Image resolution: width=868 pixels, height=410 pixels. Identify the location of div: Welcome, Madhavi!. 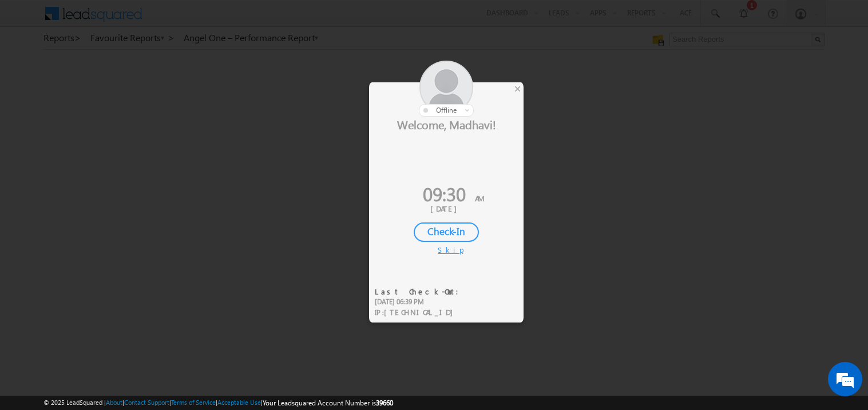
(446, 124).